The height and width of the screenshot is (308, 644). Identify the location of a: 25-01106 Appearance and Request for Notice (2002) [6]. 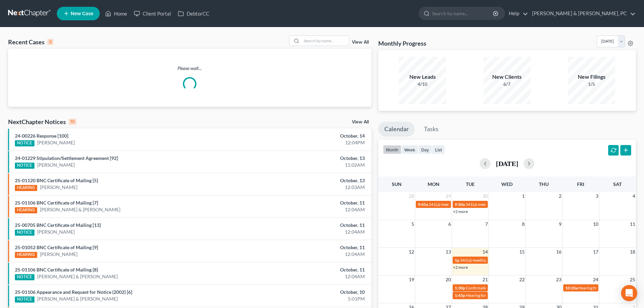
(74, 292).